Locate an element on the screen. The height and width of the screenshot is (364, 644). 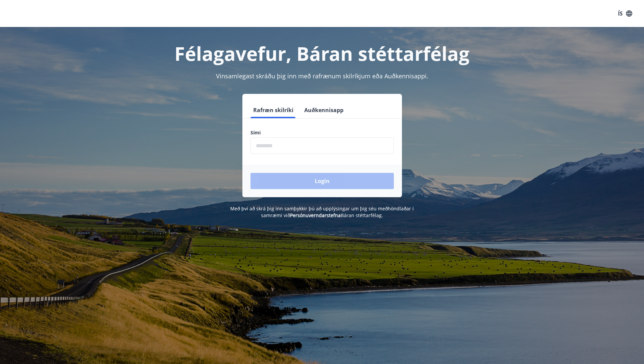
h1: Félagavefur, Báran stéttarfélag is located at coordinates (322, 54).